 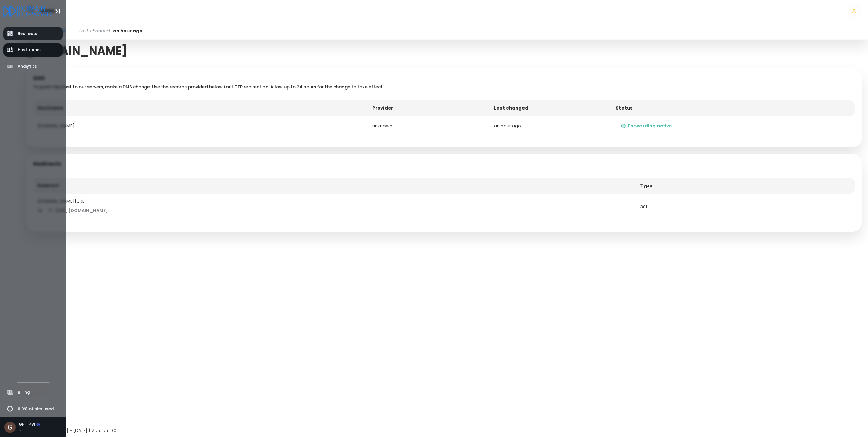 What do you see at coordinates (95, 30) in the screenshot?
I see `span: Last changed:` at bounding box center [95, 30].